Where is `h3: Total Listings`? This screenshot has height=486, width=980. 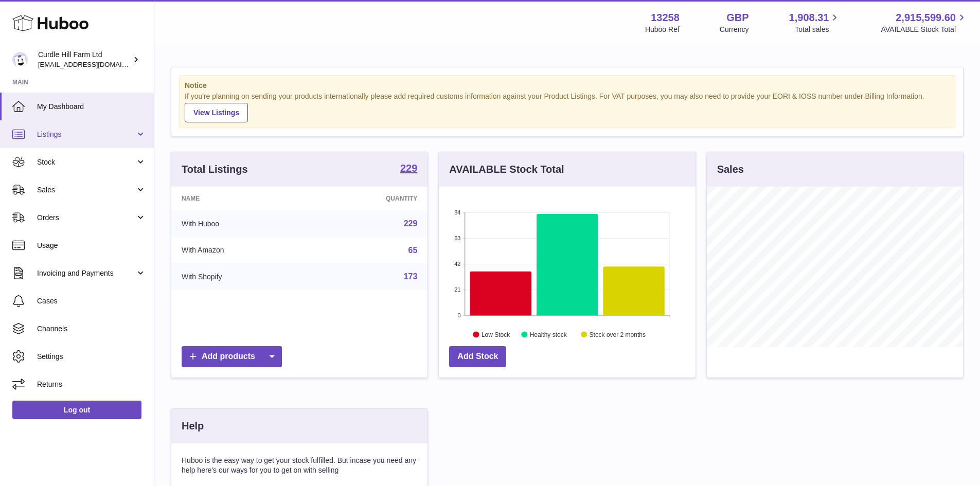
h3: Total Listings is located at coordinates (214, 169).